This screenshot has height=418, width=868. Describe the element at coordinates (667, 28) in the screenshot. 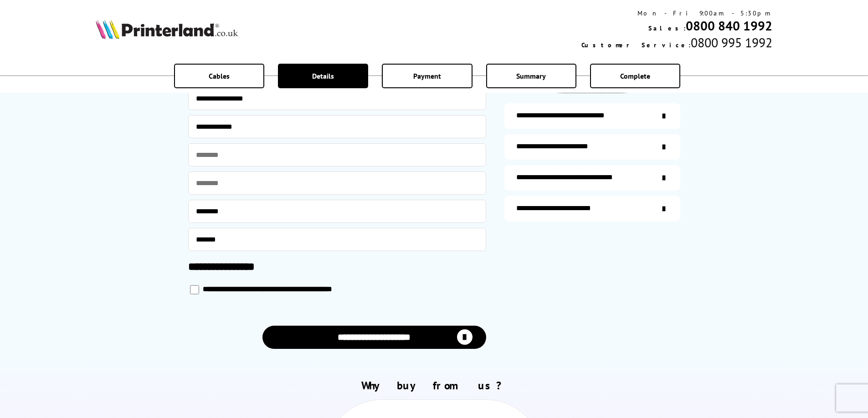

I see `span: Sales:` at that location.